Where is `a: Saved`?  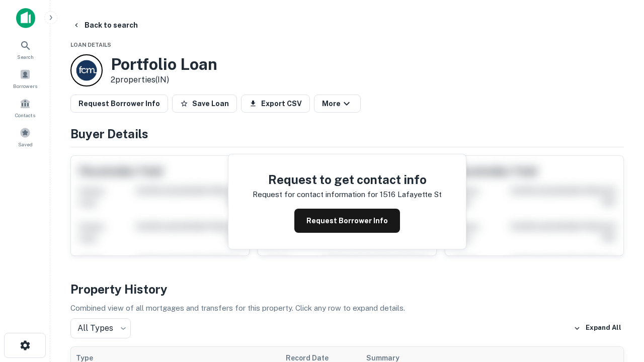 a: Saved is located at coordinates (25, 137).